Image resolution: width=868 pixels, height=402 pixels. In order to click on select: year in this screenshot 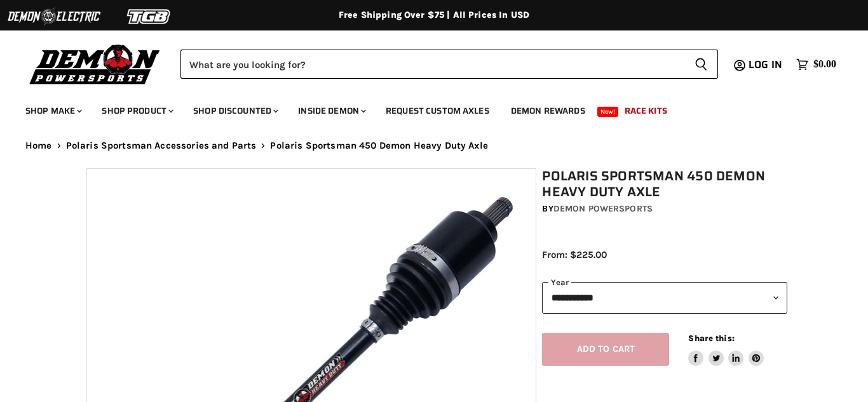, I will do `click(665, 298)`.